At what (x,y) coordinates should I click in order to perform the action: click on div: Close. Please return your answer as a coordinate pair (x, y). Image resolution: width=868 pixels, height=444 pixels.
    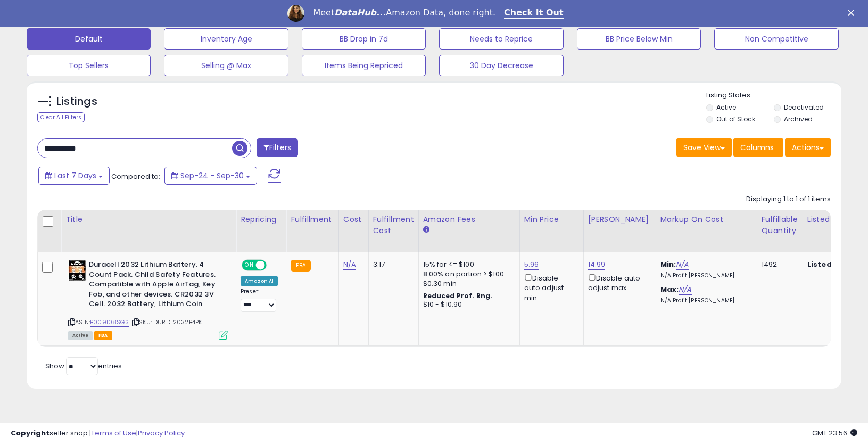
    Looking at the image, I should click on (853, 13).